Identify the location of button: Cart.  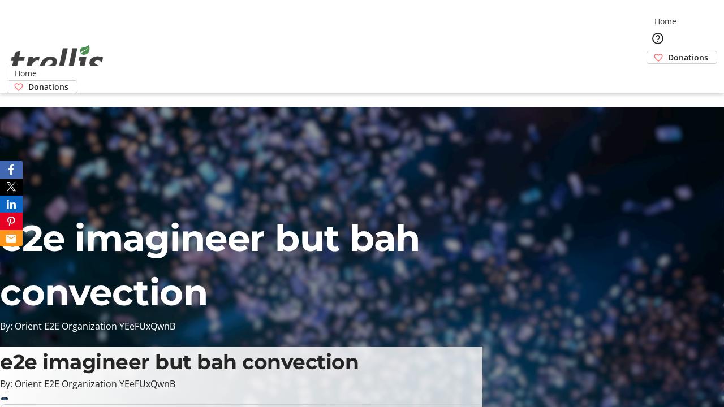
(658, 75).